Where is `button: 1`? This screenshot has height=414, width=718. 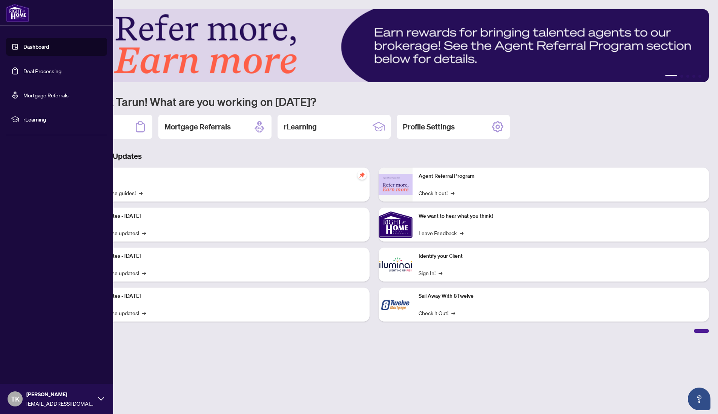
button: 1 is located at coordinates (671, 76).